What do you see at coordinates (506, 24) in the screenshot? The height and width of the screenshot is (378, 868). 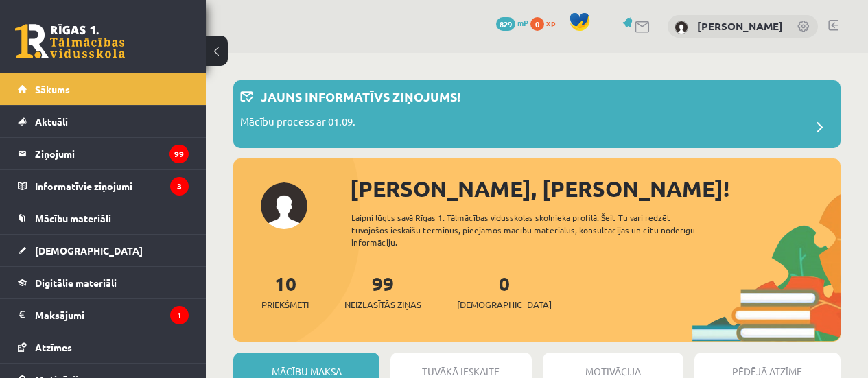 I see `span: 829` at bounding box center [506, 24].